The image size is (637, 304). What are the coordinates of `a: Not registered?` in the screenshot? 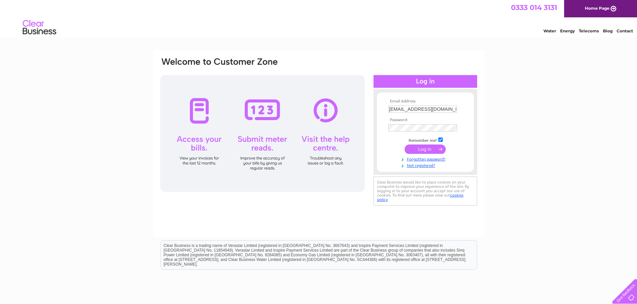 It's located at (426, 165).